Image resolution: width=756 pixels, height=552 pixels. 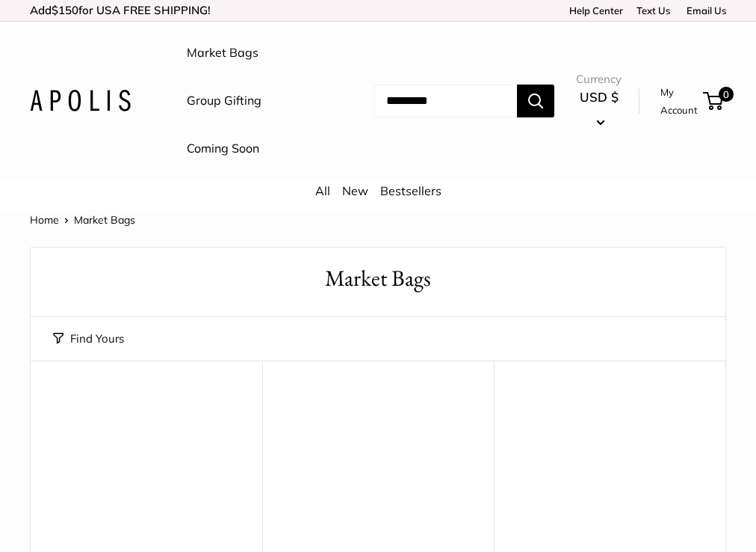 I want to click on a: Email Us, so click(x=704, y=10).